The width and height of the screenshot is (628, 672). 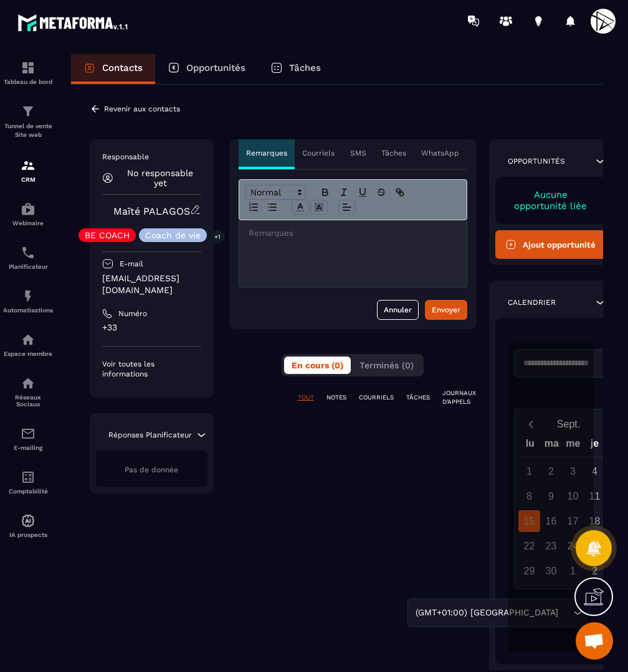 I want to click on p: TÂCHES, so click(x=418, y=398).